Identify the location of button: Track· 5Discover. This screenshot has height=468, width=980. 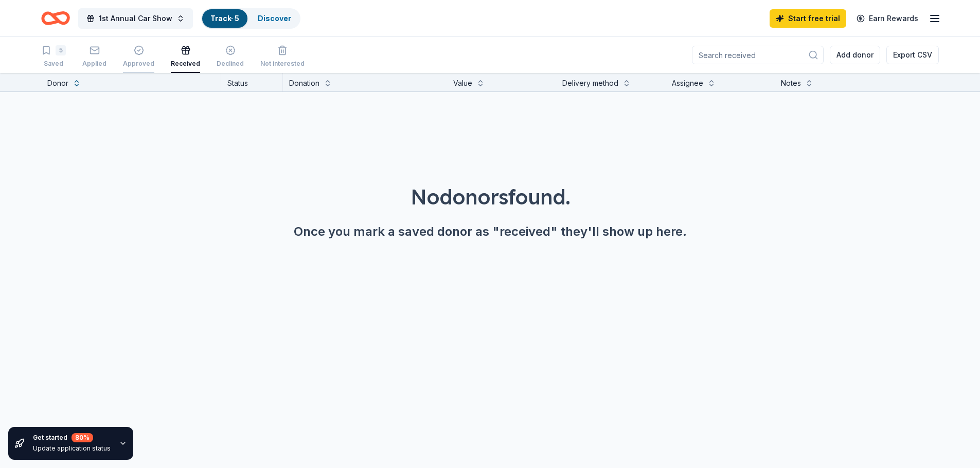
(250, 19).